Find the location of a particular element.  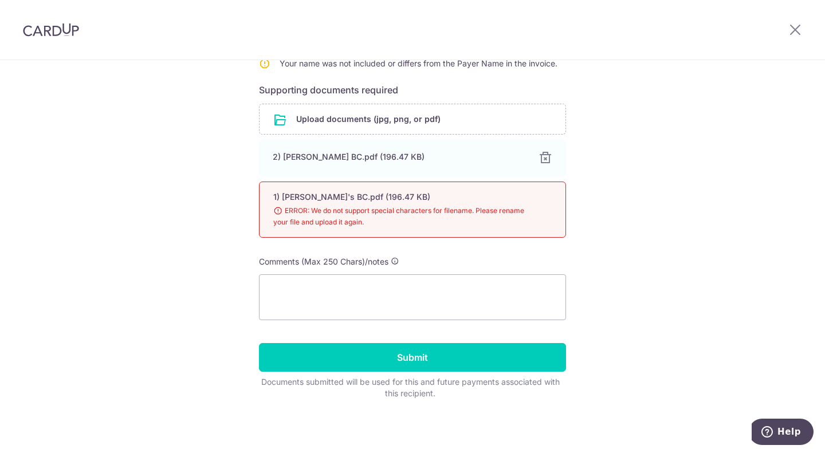

div: Documents submitted will be used for this and future payments associated with this recipient. is located at coordinates (410, 388).